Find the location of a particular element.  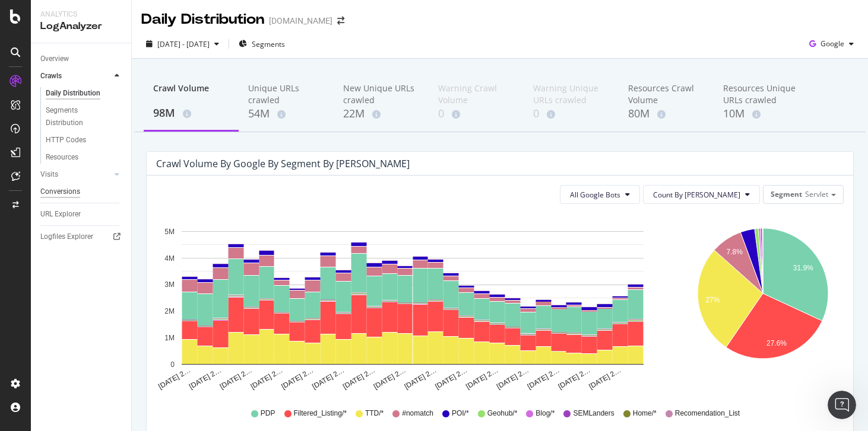

text: 4M is located at coordinates (169, 258).